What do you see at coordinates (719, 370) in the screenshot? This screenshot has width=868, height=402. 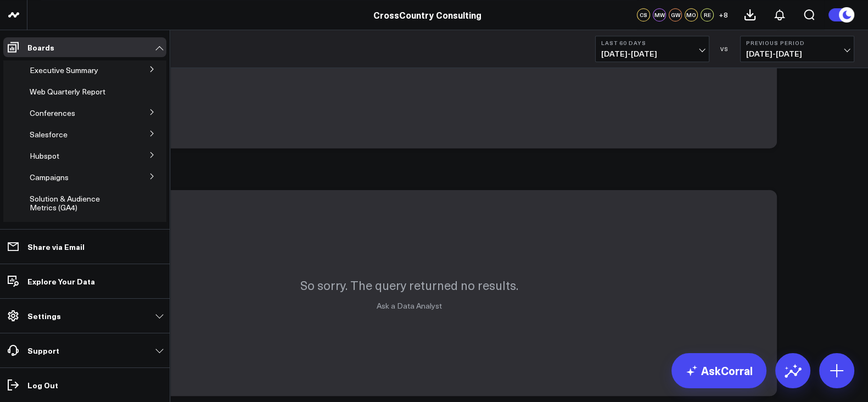 I see `a: AskCorral` at bounding box center [719, 370].